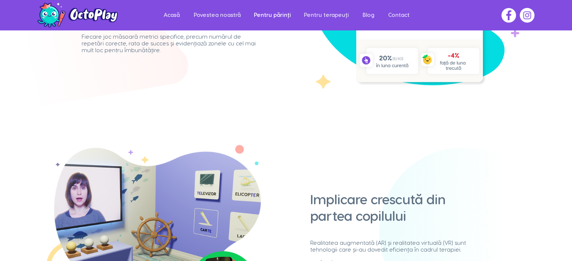  What do you see at coordinates (517, 15) in the screenshot?
I see `ul: Social Bar` at bounding box center [517, 15].